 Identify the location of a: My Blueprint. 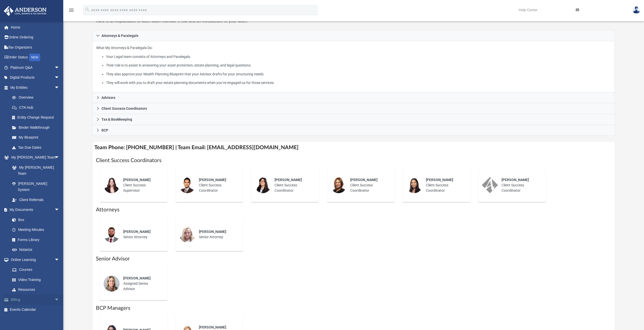
(35, 137).